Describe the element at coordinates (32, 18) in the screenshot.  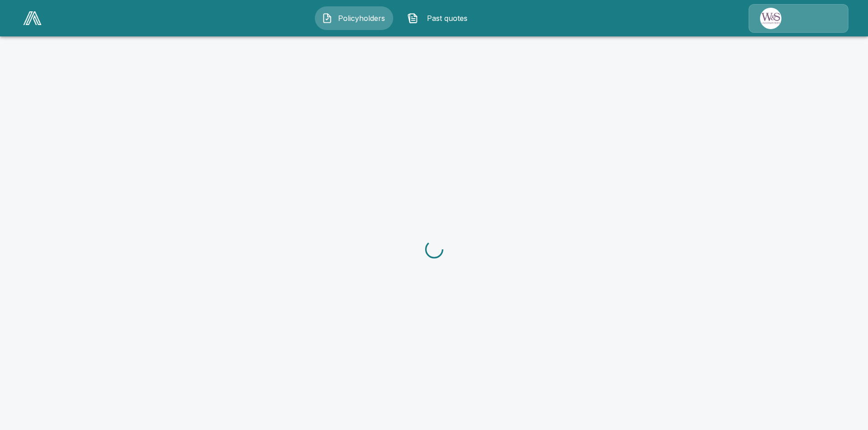
I see `img: AA Logo` at that location.